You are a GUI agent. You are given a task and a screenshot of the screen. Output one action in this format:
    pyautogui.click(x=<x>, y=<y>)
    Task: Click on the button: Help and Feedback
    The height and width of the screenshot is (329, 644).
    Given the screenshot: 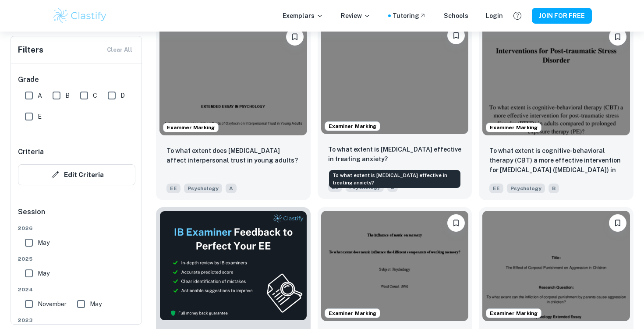 What is the action you would take?
    pyautogui.click(x=518, y=16)
    